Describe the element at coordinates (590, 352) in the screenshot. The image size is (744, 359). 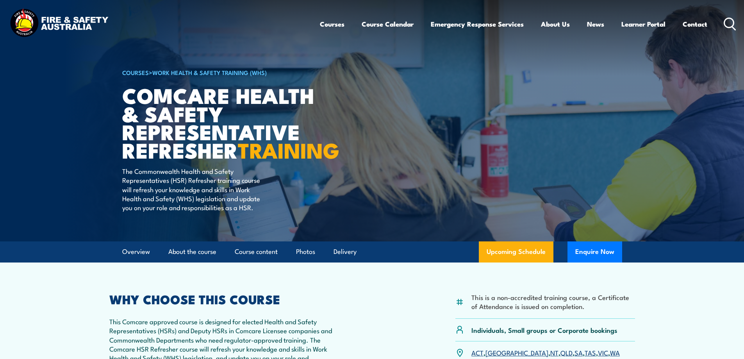
I see `a: TAS` at that location.